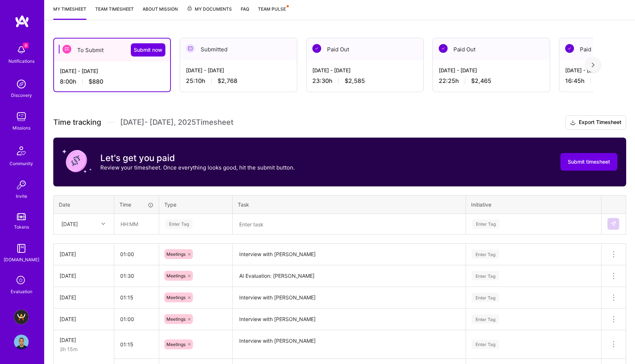  Describe the element at coordinates (22, 84) in the screenshot. I see `img: discovery` at that location.